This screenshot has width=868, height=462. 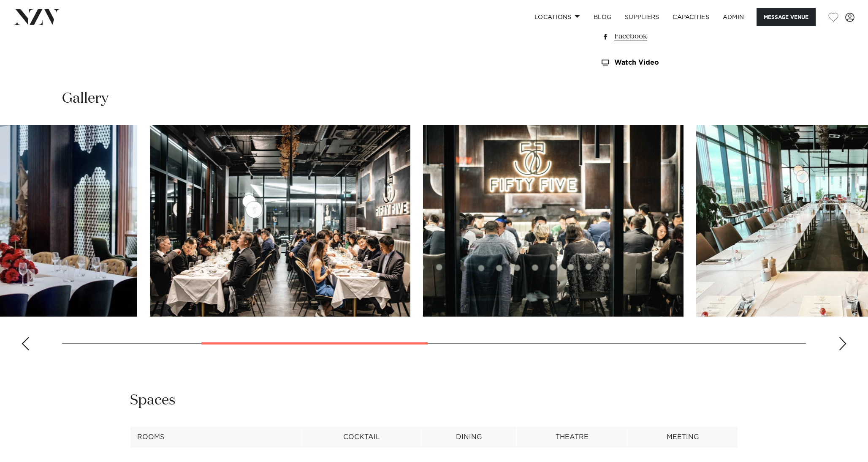 What do you see at coordinates (603, 17) in the screenshot?
I see `a: BLOG` at bounding box center [603, 17].